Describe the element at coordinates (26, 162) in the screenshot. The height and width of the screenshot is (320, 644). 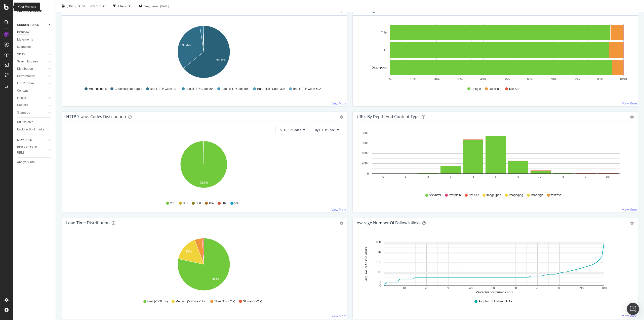
I see `div: Analysis Info` at that location.